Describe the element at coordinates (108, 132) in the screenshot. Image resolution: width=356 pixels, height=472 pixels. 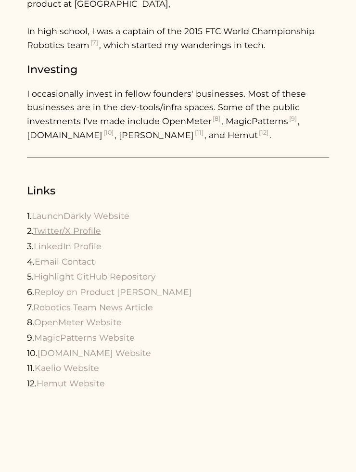
I see `sup: [10]` at that location.